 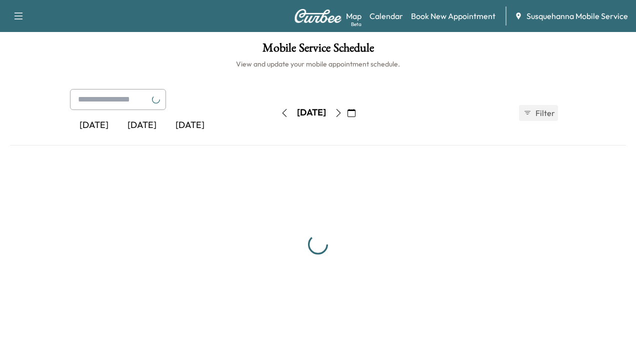 I want to click on h6: View and update your mobile appointment schedule., so click(x=318, y=64).